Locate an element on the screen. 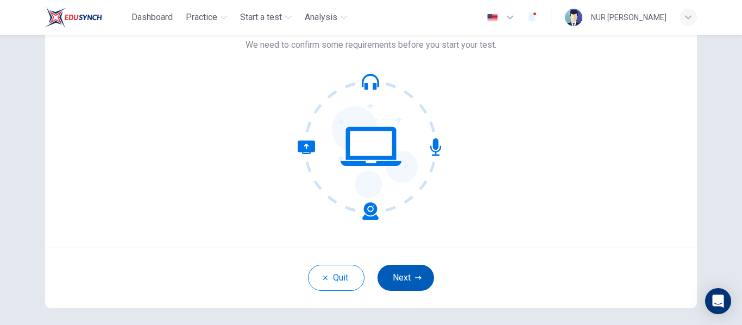 The width and height of the screenshot is (742, 325). span: Dashboard is located at coordinates (152, 17).